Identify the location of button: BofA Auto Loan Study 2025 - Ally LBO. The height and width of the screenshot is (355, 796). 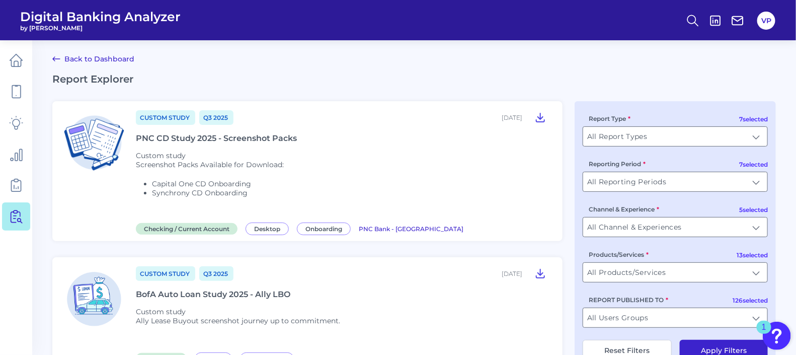
(541, 273).